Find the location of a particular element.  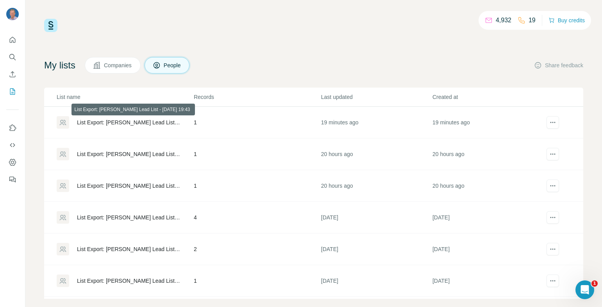

button: Use Surfe API is located at coordinates (12, 145).